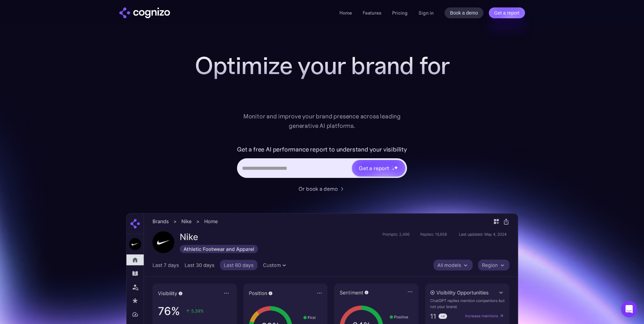 This screenshot has width=644, height=324. I want to click on a: Or book a demo, so click(322, 188).